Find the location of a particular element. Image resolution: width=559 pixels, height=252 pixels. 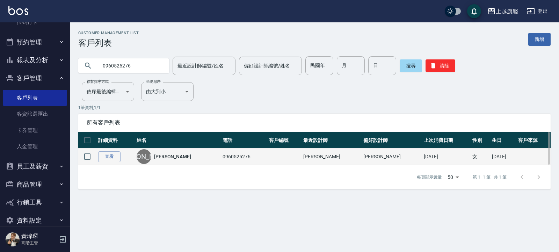

img: Person is located at coordinates (13, 239).